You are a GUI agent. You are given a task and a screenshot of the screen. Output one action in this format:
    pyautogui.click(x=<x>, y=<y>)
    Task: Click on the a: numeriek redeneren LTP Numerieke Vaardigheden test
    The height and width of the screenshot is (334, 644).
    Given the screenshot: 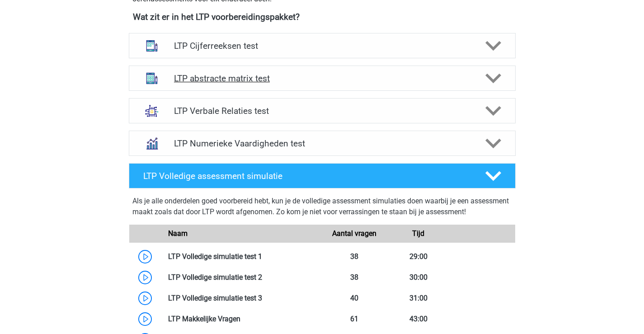 What is the action you would take?
    pyautogui.click(x=322, y=143)
    